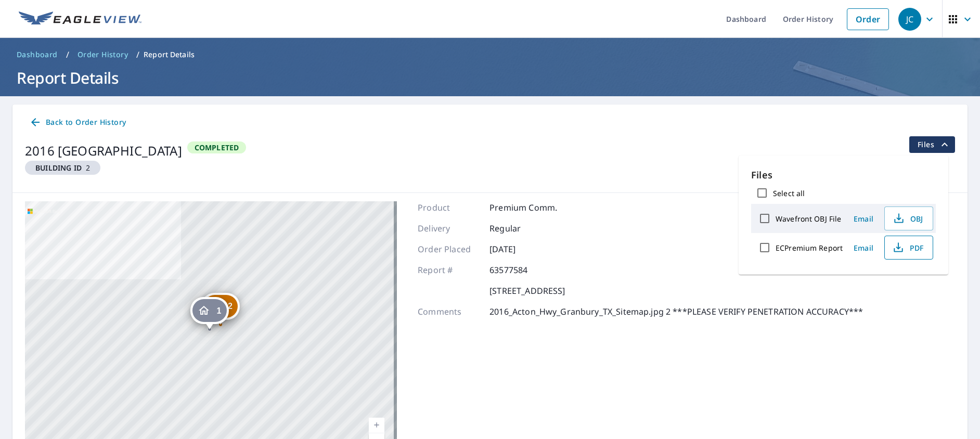 This screenshot has width=980, height=439. I want to click on button: filesDropdownBtn-63577584, so click(932, 145).